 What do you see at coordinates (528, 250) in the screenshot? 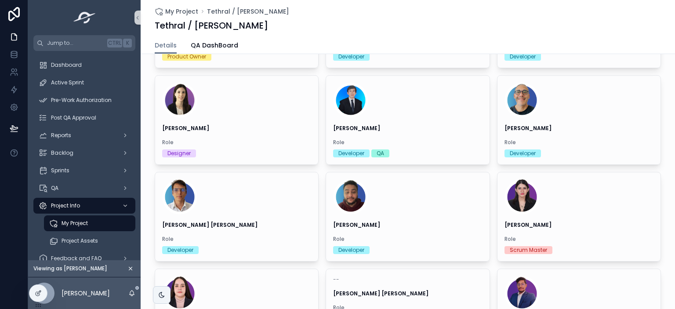
I see `div: Scrum Master` at bounding box center [528, 250].